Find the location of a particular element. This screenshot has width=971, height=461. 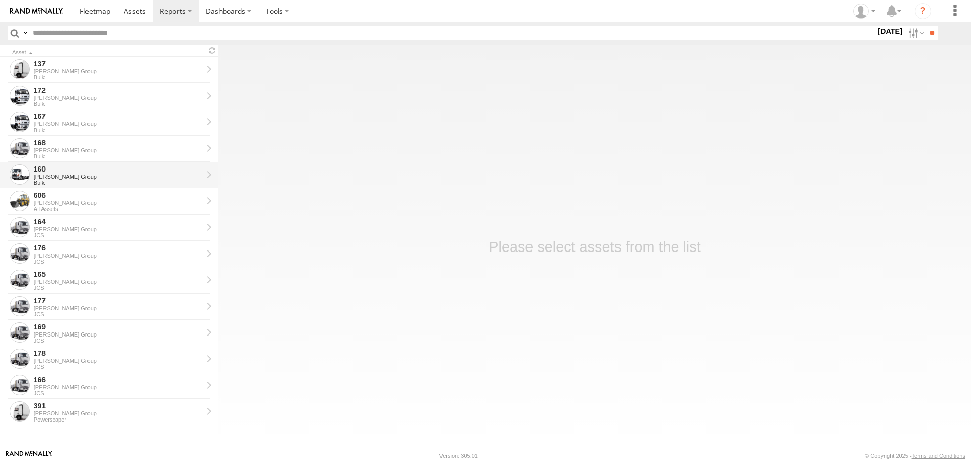

div: 137 - View Asset History is located at coordinates (118, 64).